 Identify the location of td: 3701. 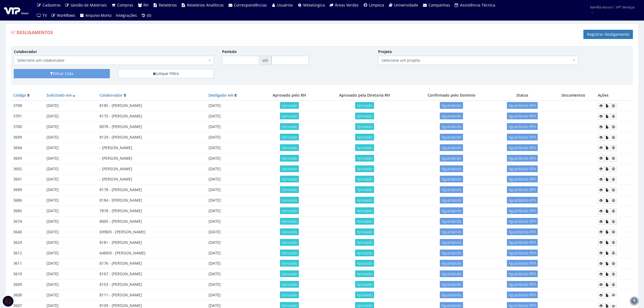
(28, 116).